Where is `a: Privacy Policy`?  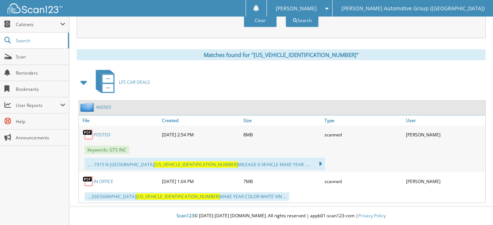 a: Privacy Policy is located at coordinates (372, 215).